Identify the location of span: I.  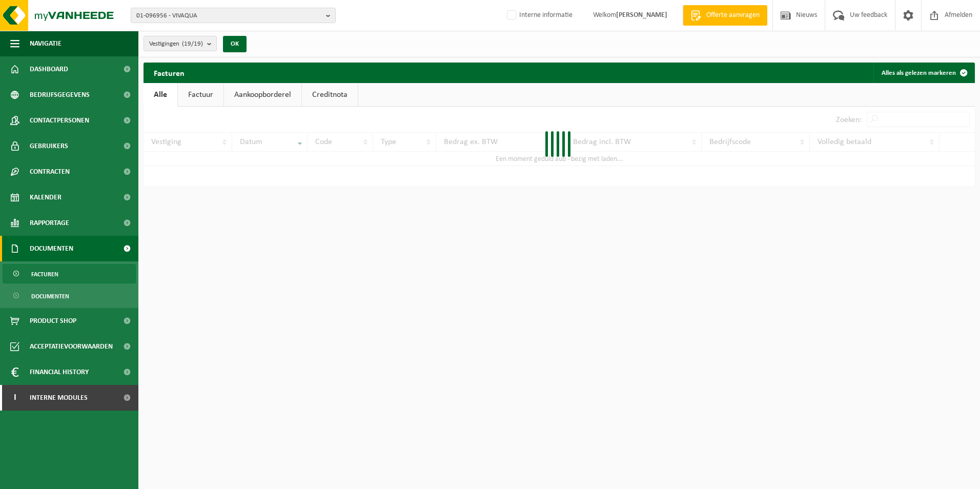
(15, 398).